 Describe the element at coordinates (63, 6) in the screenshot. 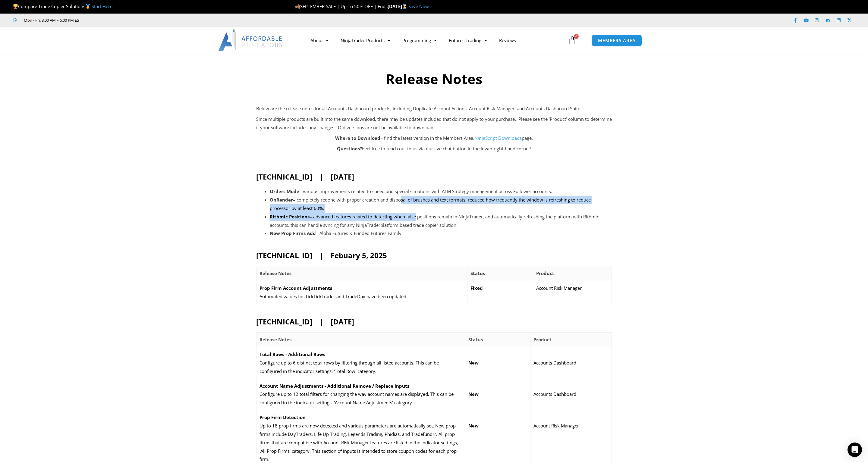

I see `span: Compare Trade Copier Solutions` at that location.